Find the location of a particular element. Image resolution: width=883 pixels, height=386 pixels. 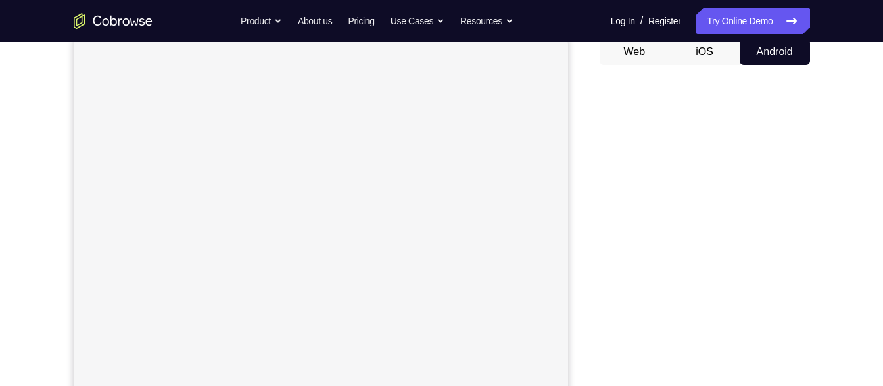

a: Pricing is located at coordinates (361, 21).